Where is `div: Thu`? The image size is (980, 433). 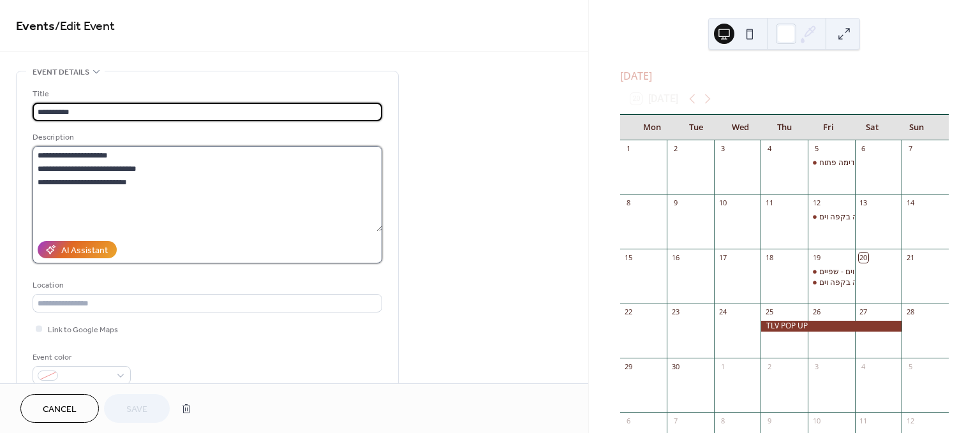
div: Thu is located at coordinates (785, 127).